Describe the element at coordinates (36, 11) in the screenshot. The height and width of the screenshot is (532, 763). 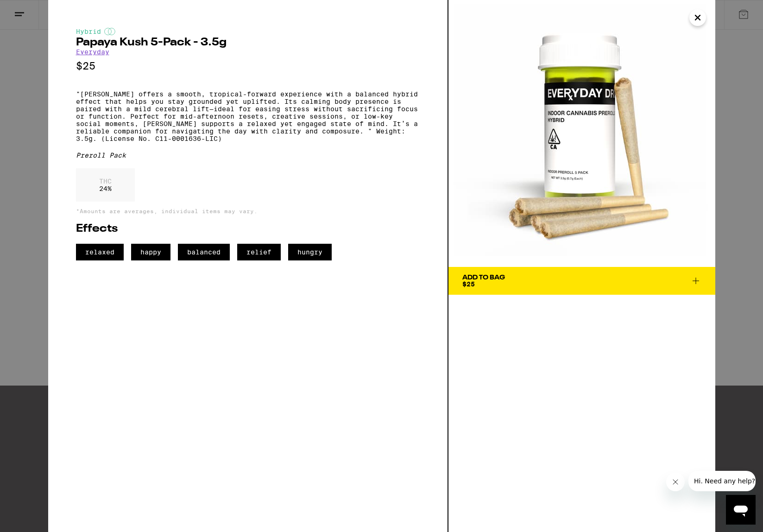
I see `span: Hi. Need any help?` at that location.